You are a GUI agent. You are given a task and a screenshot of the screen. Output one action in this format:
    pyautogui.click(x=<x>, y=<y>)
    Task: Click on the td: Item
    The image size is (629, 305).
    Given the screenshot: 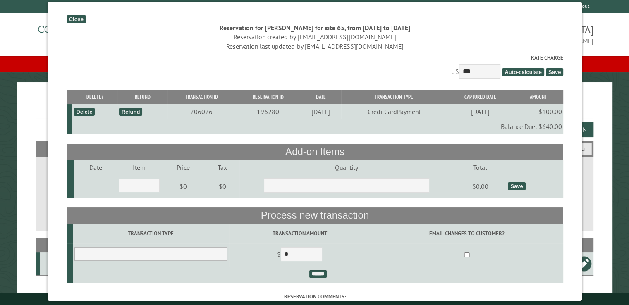 What is the action you would take?
    pyautogui.click(x=139, y=168)
    